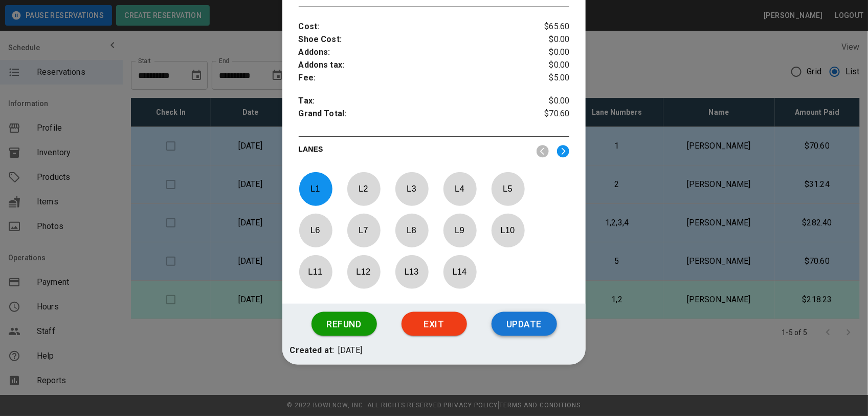 The width and height of the screenshot is (868, 416). What do you see at coordinates (412, 230) in the screenshot?
I see `p: L 8` at bounding box center [412, 230].